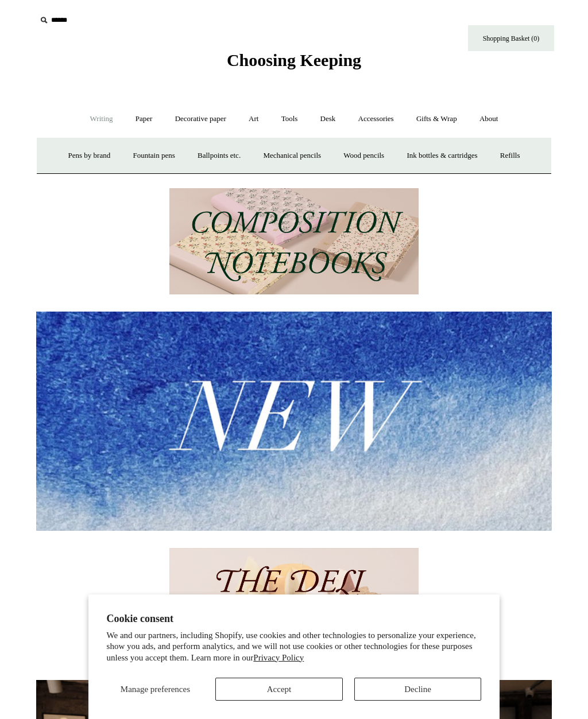 This screenshot has height=719, width=588. What do you see at coordinates (294, 618) in the screenshot?
I see `h2: Cookie consent` at bounding box center [294, 618].